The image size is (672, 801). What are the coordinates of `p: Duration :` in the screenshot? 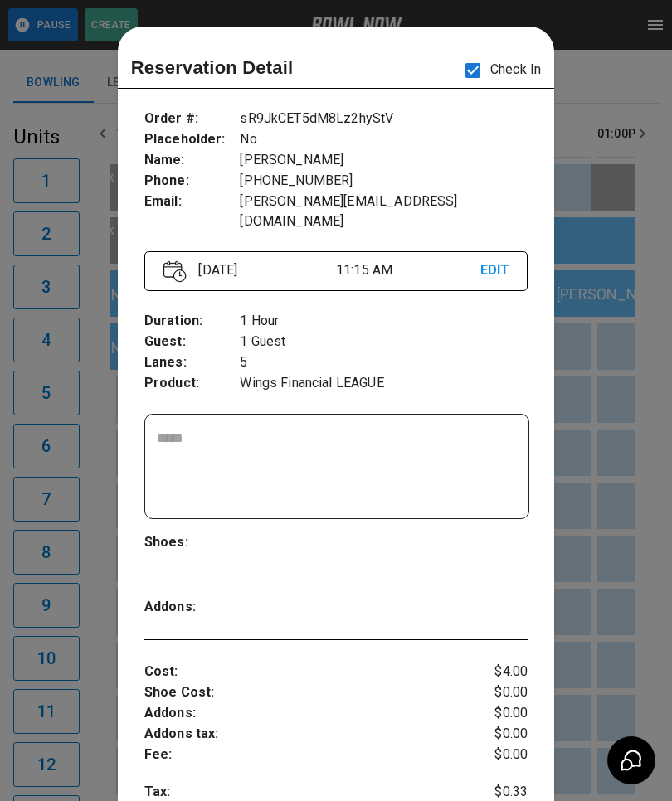 It's located at (192, 321).